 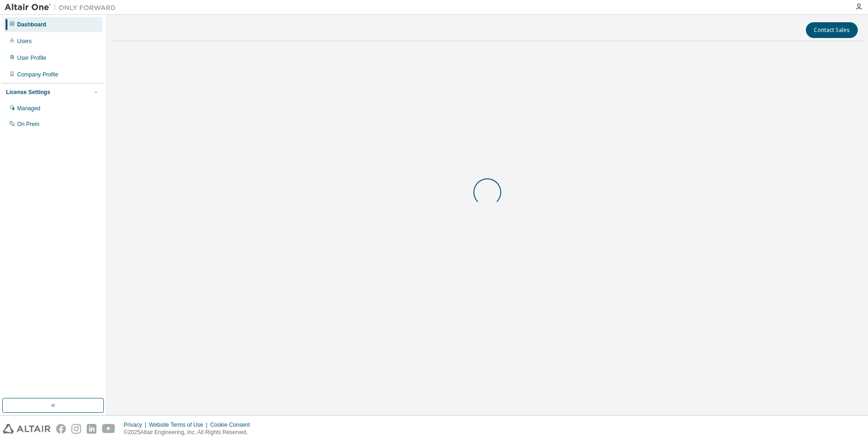 I want to click on div: Users, so click(x=24, y=41).